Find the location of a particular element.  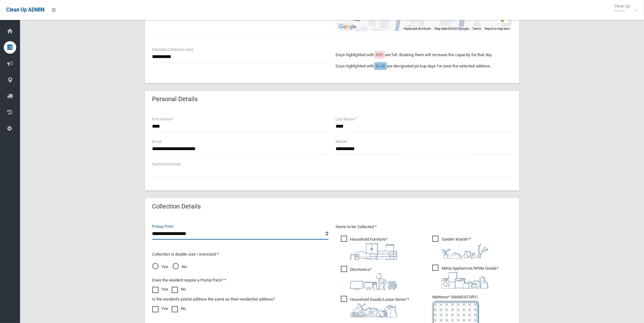

p: Collection is double size / oversized * is located at coordinates (240, 255).